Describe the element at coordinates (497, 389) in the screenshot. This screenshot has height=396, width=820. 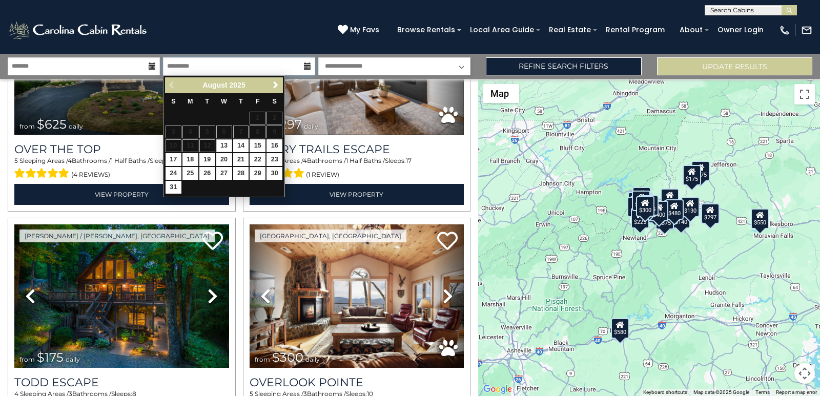
I see `img: Google` at that location.